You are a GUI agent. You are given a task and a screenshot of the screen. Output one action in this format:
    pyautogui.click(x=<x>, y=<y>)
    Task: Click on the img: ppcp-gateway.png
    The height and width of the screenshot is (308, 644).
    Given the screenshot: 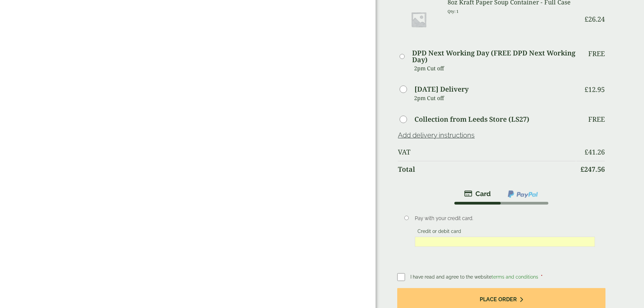 What is the action you would take?
    pyautogui.click(x=522, y=194)
    